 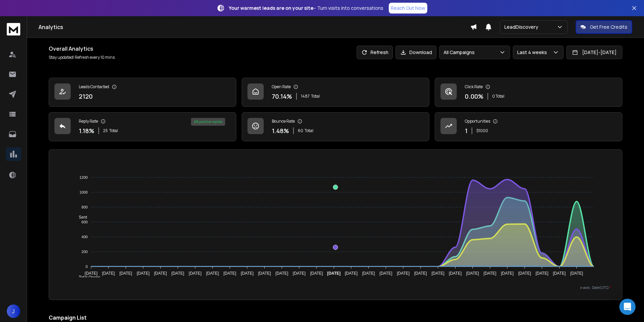 What do you see at coordinates (482, 131) in the screenshot?
I see `p: $ 1000` at bounding box center [482, 131].